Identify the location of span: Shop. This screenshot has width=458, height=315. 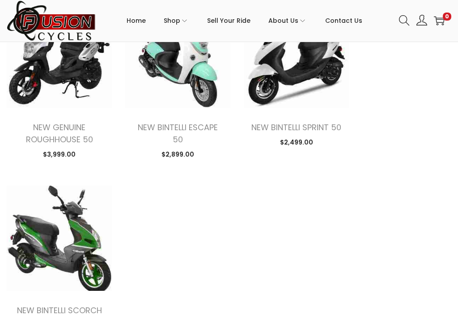
(172, 21).